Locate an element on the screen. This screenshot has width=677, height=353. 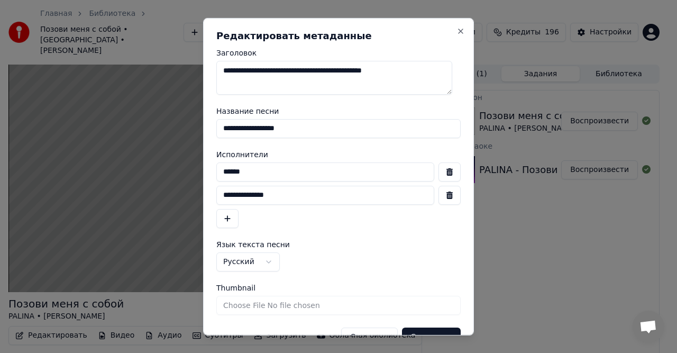
button: Сохранить is located at coordinates (431, 336).